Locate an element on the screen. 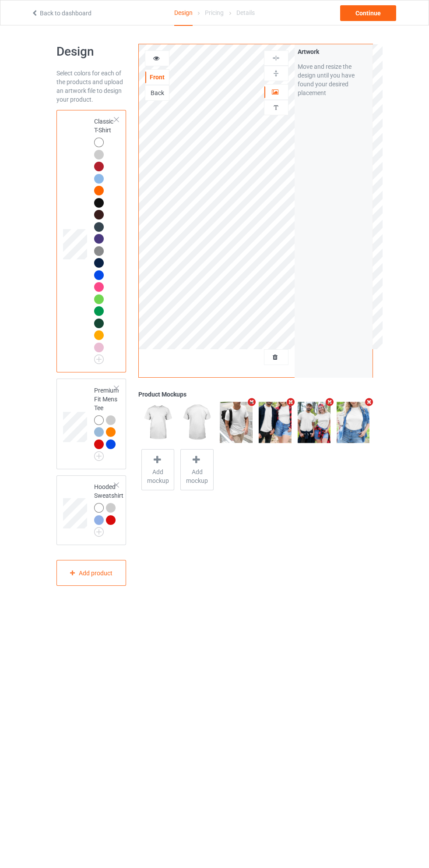 This screenshot has height=868, width=429. div: Details is located at coordinates (245, 13).